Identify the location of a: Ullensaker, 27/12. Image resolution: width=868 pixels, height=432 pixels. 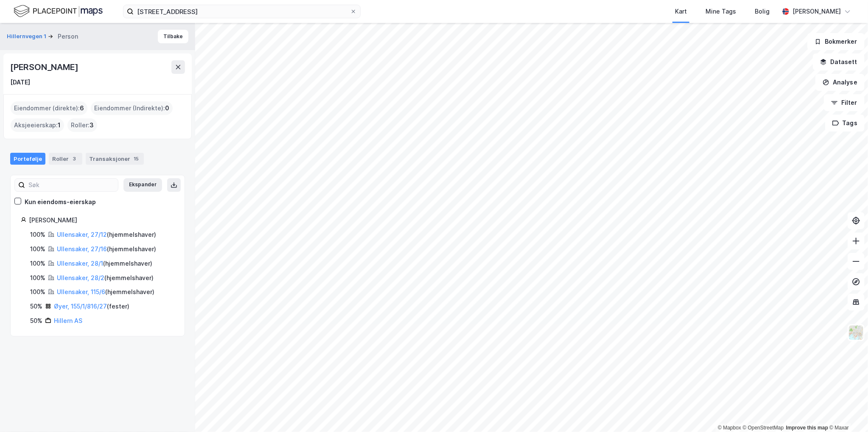
(82, 234).